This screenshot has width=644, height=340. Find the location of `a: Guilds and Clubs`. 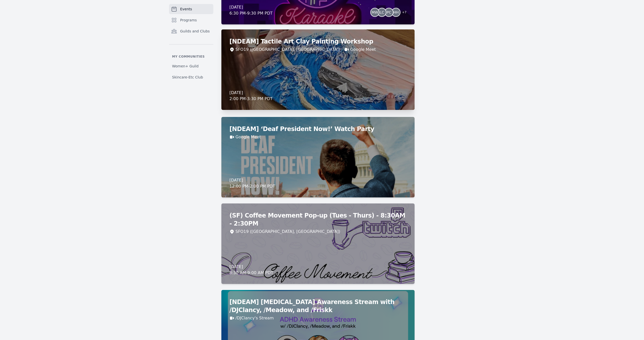

a: Guilds and Clubs is located at coordinates (192, 31).